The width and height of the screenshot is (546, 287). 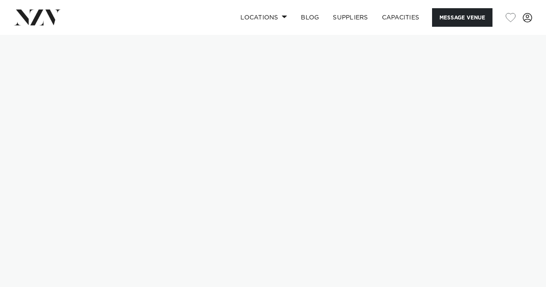 I want to click on a: SUPPLIERS, so click(x=350, y=17).